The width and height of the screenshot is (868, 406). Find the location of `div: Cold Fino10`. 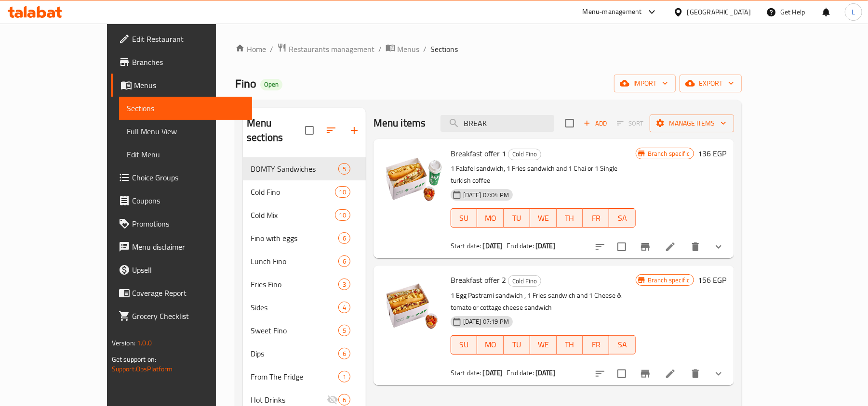

div: Cold Fino10 is located at coordinates (304, 192).